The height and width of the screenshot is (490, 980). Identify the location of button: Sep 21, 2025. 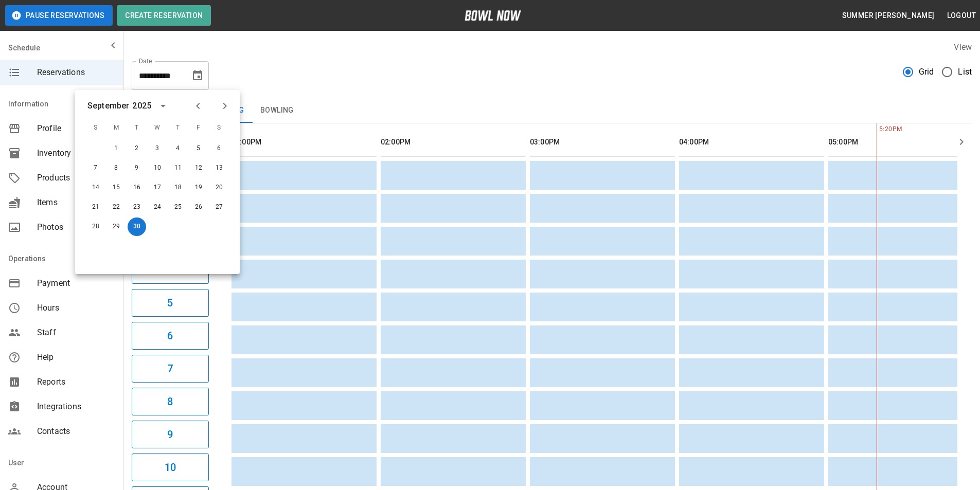
(96, 208).